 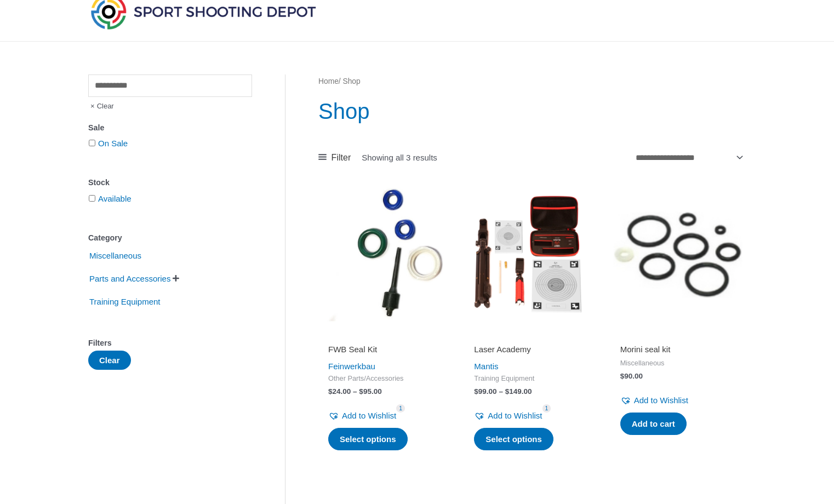 I want to click on a: Laser Academy, so click(x=532, y=351).